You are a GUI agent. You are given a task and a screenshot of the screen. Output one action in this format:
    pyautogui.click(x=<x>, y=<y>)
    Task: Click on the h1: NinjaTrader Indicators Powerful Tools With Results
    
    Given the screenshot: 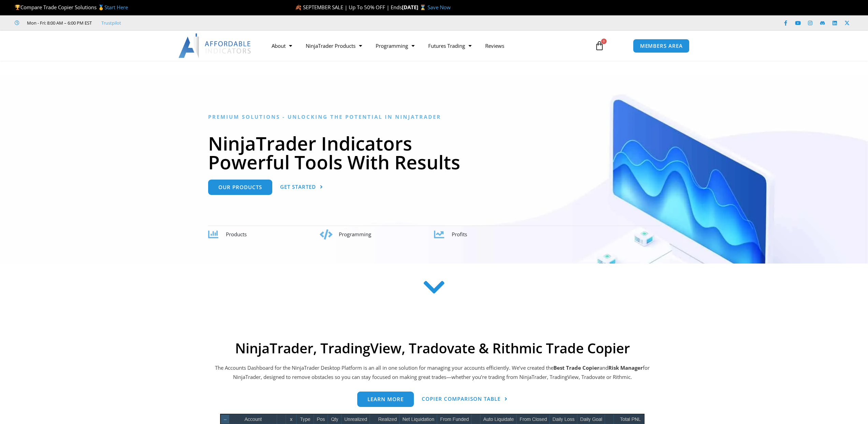 What is the action you would take?
    pyautogui.click(x=434, y=153)
    